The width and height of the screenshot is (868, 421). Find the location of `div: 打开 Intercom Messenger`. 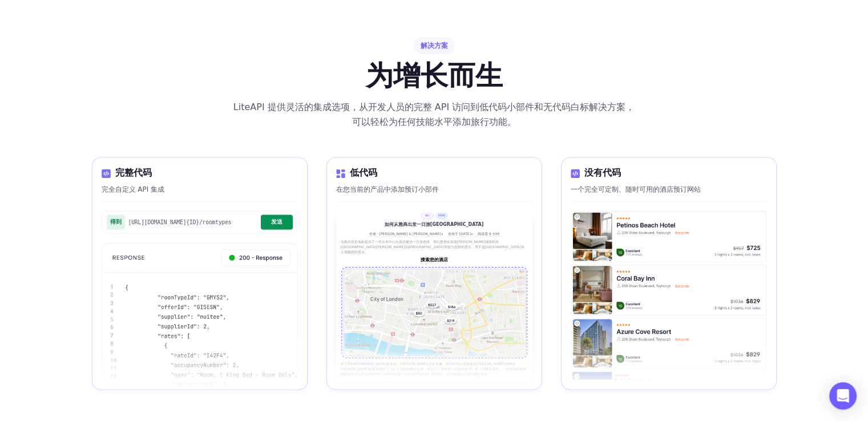

div: 打开 Intercom Messenger is located at coordinates (843, 396).